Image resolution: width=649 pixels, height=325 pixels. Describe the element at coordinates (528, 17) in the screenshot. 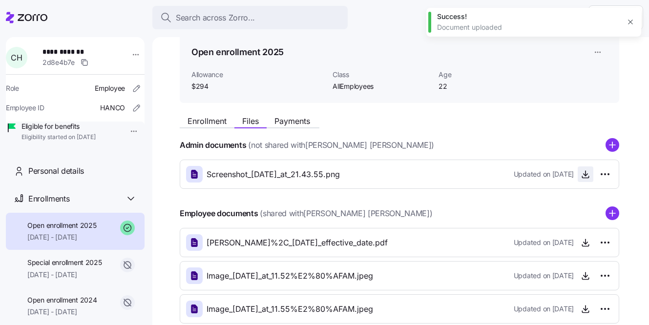

I see `div: Success!` at that location.